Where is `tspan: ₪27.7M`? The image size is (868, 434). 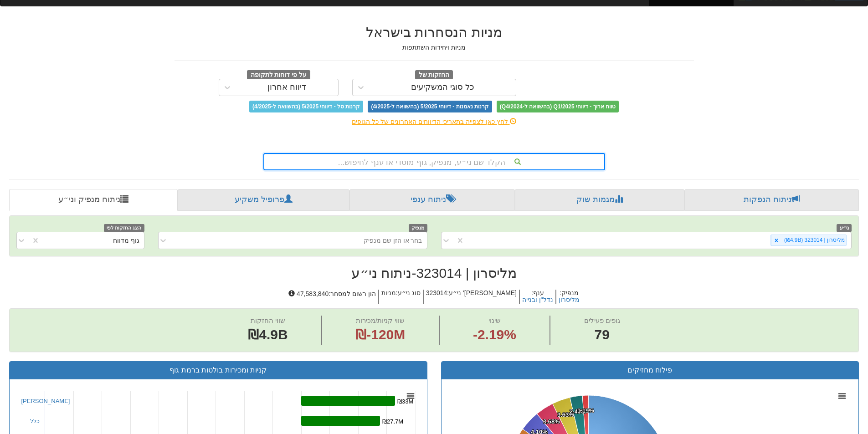
tspan: ₪27.7M is located at coordinates (393, 421).